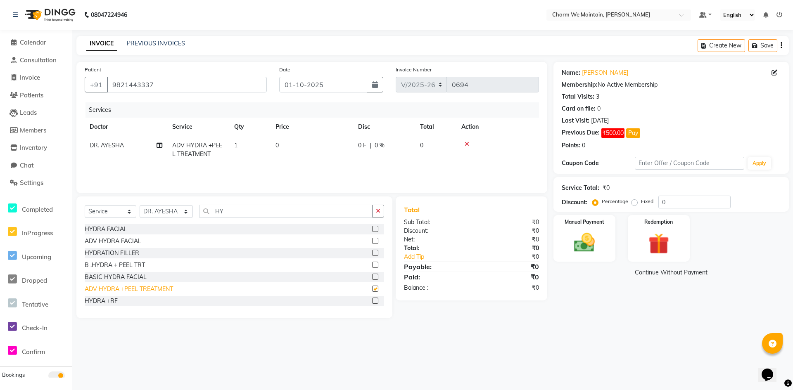 The width and height of the screenshot is (793, 390). What do you see at coordinates (36, 113) in the screenshot?
I see `a: Leads` at bounding box center [36, 113].